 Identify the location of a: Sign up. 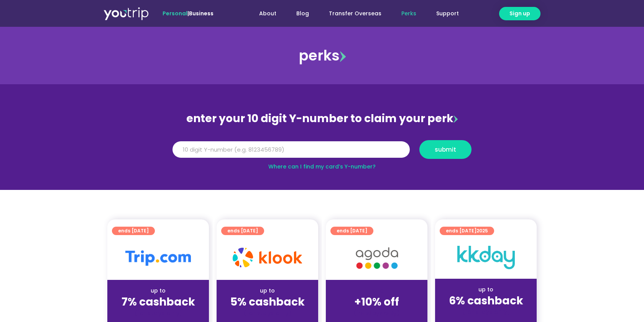
(520, 13).